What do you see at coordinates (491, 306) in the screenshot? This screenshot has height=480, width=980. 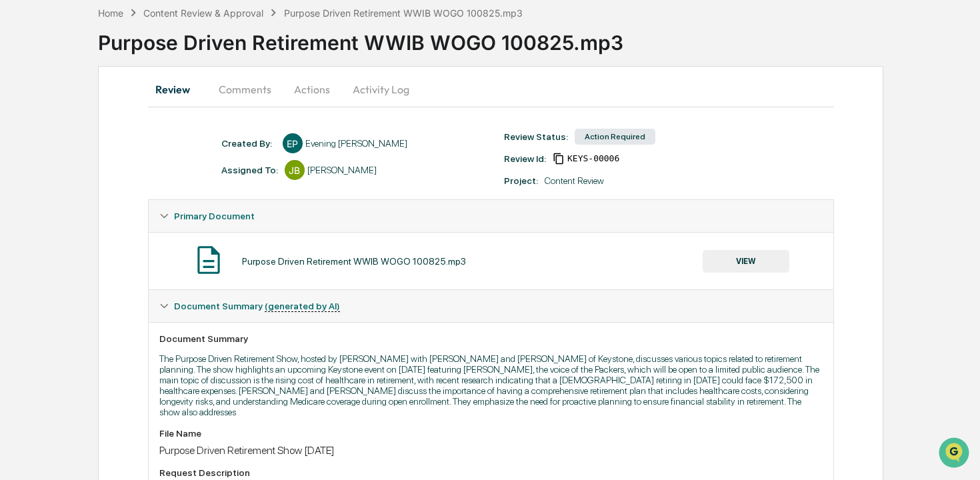 I see `div: Document Summary (generated by AI)` at bounding box center [491, 306].